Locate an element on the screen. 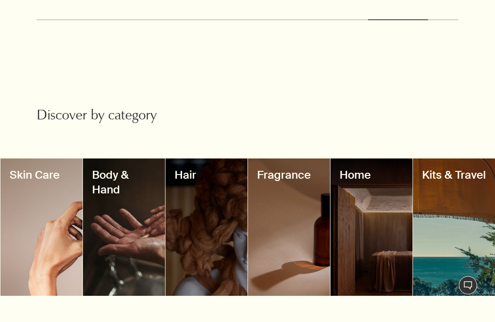 This screenshot has width=495, height=322. a: decorativeFragrance is located at coordinates (289, 227).